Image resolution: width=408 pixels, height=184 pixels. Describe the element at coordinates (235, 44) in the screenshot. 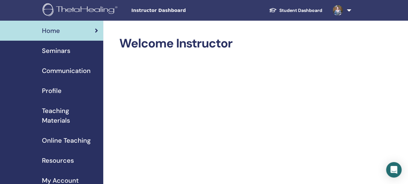

I see `h2: Welcome Instructor` at that location.